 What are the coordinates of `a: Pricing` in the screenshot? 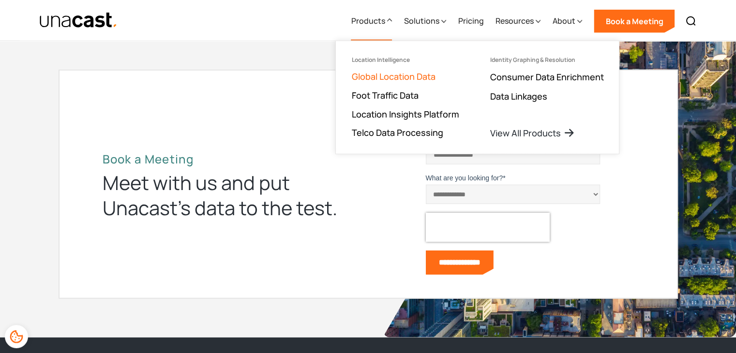 It's located at (470, 21).